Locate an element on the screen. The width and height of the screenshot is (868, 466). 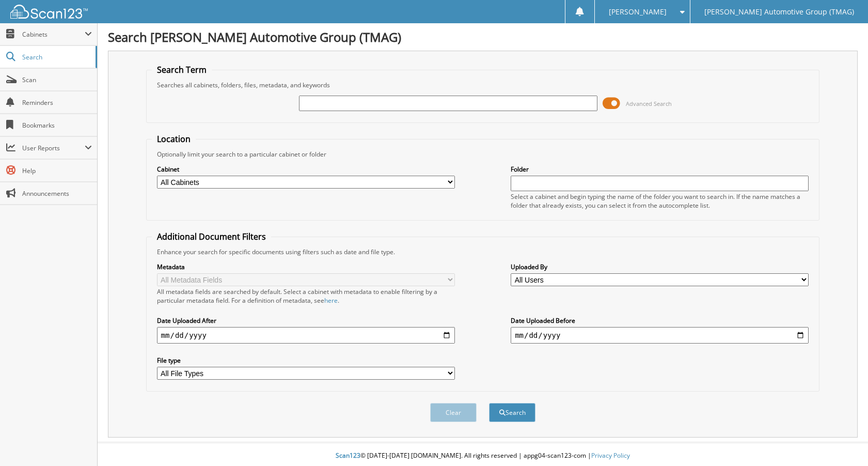
span: Scan is located at coordinates (57, 79).